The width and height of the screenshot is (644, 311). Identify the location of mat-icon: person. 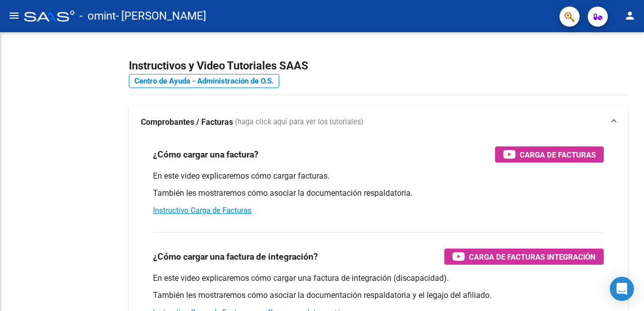
(630, 16).